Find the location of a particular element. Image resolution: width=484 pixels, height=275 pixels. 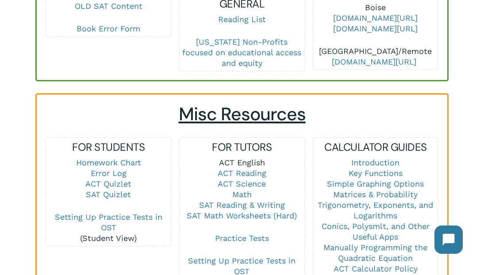

a: Book Error Form is located at coordinates (108, 28).